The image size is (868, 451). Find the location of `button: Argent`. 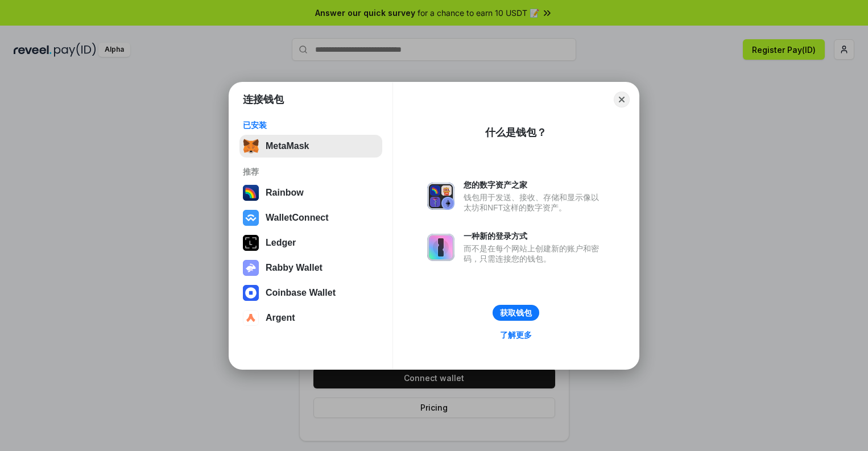

button: Argent is located at coordinates (310, 318).